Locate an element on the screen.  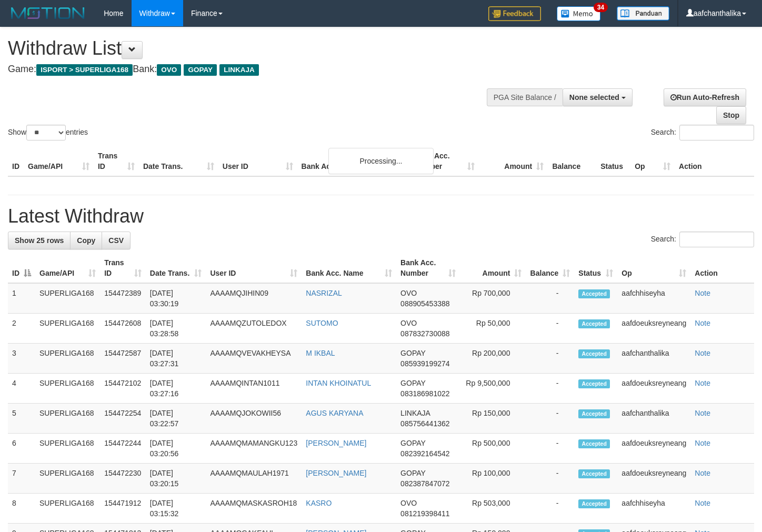
a: CSV is located at coordinates (116, 240).